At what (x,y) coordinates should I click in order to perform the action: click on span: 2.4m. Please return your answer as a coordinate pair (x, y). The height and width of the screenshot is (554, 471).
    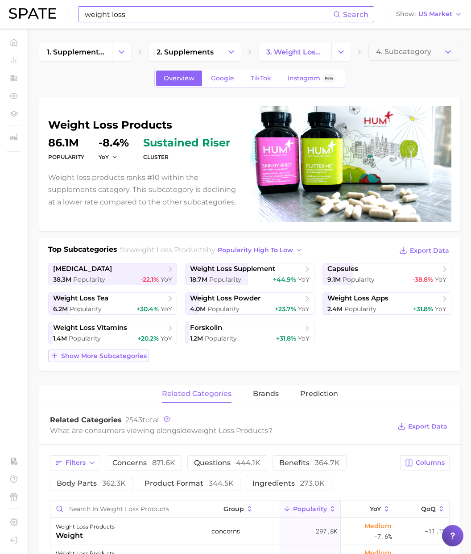
    Looking at the image, I should click on (335, 309).